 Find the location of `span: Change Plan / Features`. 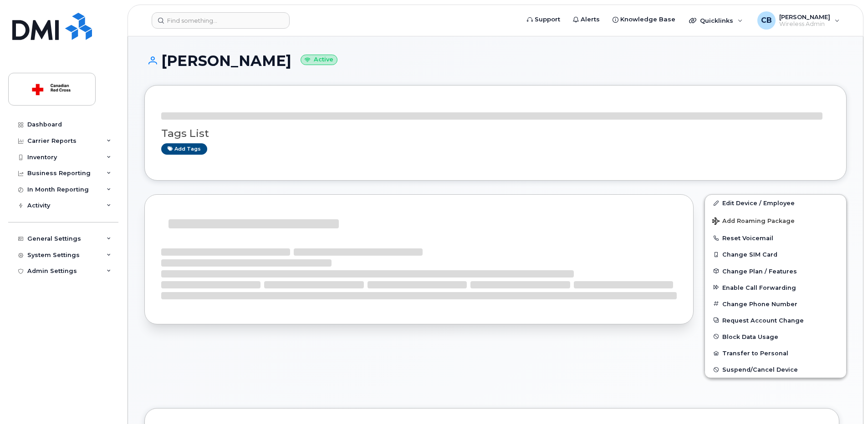

span: Change Plan / Features is located at coordinates (760, 270).